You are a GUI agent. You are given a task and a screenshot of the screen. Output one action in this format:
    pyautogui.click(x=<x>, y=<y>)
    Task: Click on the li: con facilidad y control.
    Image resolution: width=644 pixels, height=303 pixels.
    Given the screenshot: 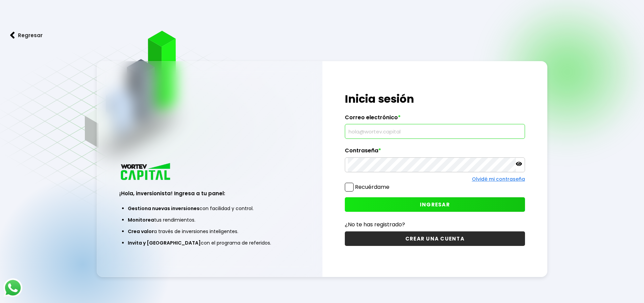 What is the action you would take?
    pyautogui.click(x=209, y=209)
    